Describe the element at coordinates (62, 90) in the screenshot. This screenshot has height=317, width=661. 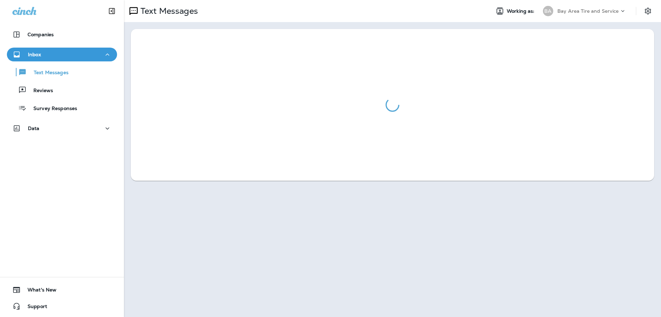
I see `button: Reviews` at that location.